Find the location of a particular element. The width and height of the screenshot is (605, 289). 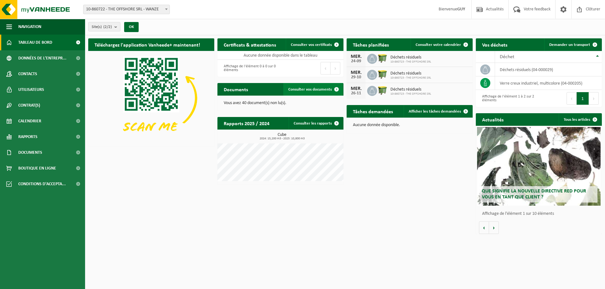

a: Afficher les tâches demandées is located at coordinates (437, 111).